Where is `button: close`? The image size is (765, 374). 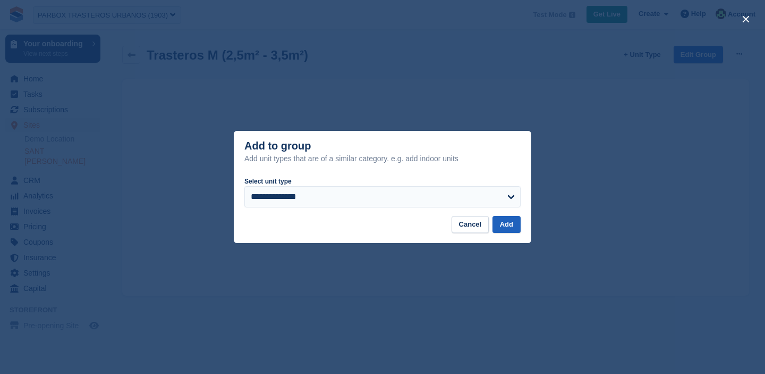
button: close is located at coordinates (746, 19).